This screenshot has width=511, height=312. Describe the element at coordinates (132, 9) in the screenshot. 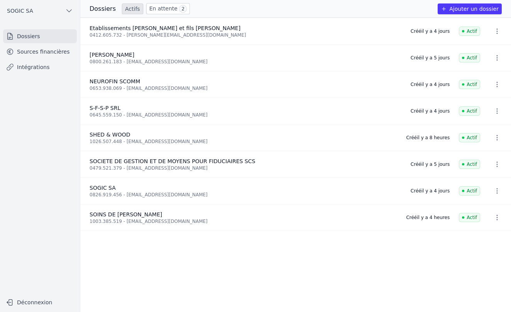

I see `a: Actifs` at that location.